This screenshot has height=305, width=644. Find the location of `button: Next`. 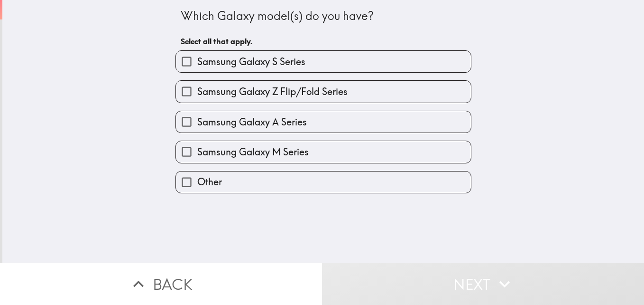

button: Next is located at coordinates (483, 284).